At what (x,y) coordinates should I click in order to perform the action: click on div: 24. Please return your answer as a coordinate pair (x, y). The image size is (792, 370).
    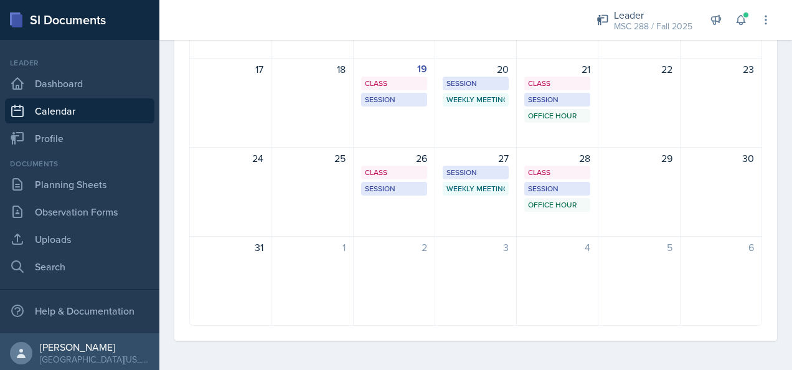
    Looking at the image, I should click on (231, 158).